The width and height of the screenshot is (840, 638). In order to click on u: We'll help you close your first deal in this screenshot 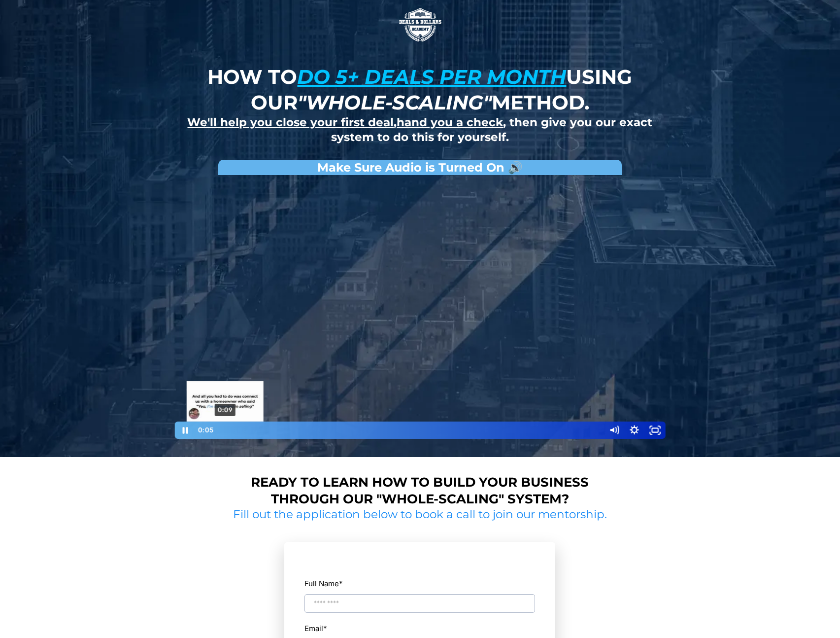, I will do `click(290, 122)`.